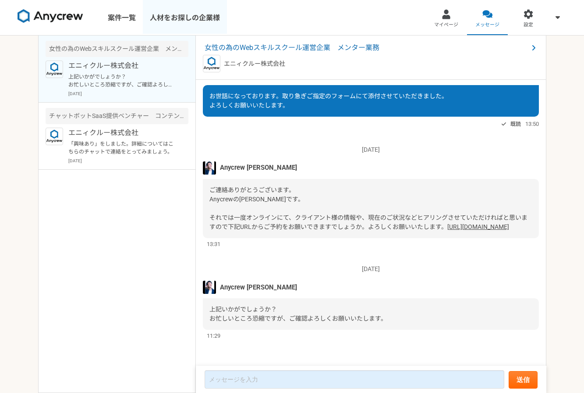 The width and height of the screenshot is (584, 393). What do you see at coordinates (213, 244) in the screenshot?
I see `span: 13:31` at bounding box center [213, 244].